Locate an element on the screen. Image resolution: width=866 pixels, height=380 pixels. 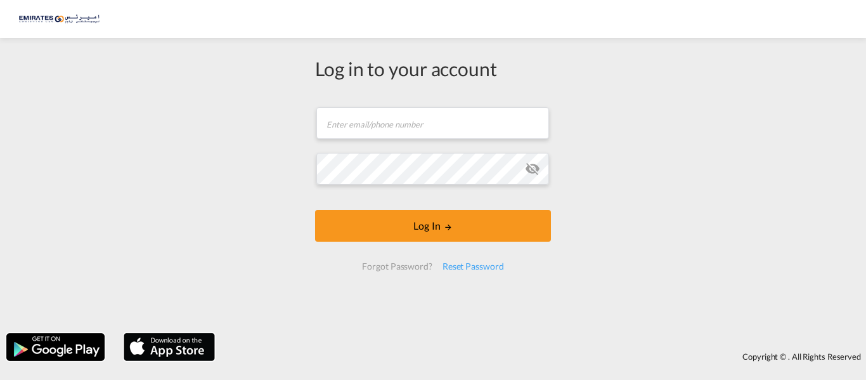
div: Copyright © . All Rights Reserved is located at coordinates (543, 356).